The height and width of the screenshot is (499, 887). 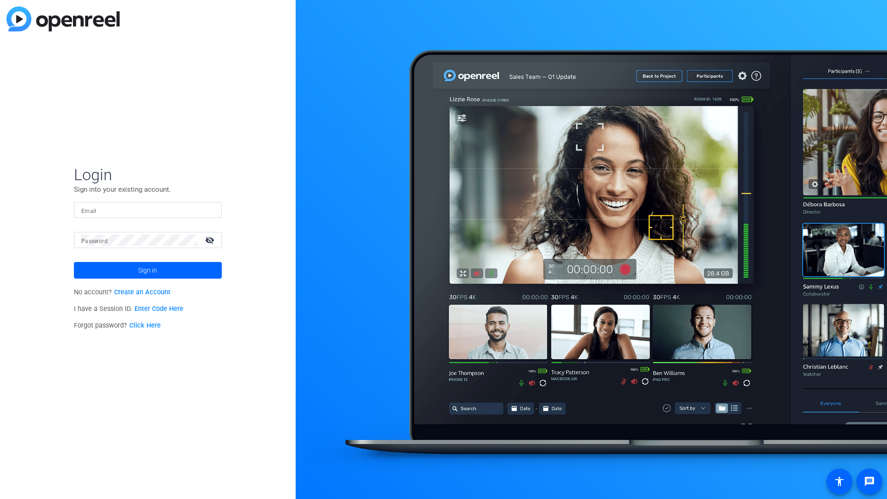 I want to click on a: Create an Account, so click(x=142, y=292).